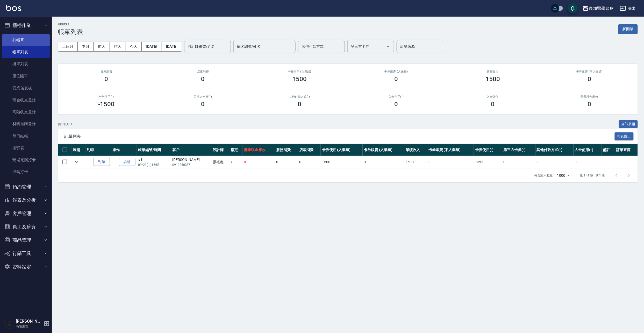  What do you see at coordinates (29, 326) in the screenshot?
I see `p: 高階主管` at bounding box center [29, 326].